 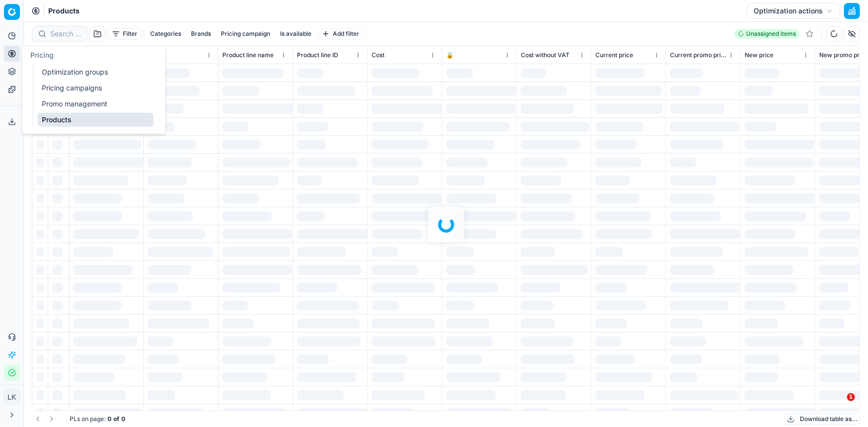 I want to click on a: Promo management, so click(x=95, y=104).